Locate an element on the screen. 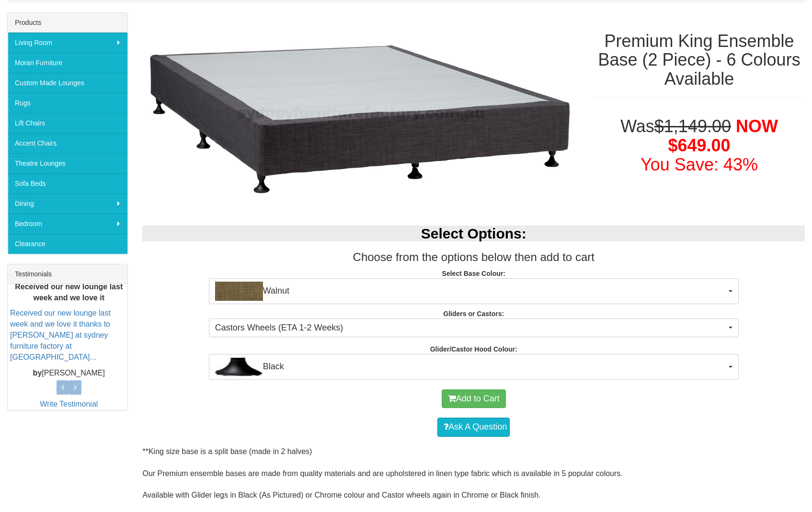 The width and height of the screenshot is (812, 512). div: Products is located at coordinates (67, 22).